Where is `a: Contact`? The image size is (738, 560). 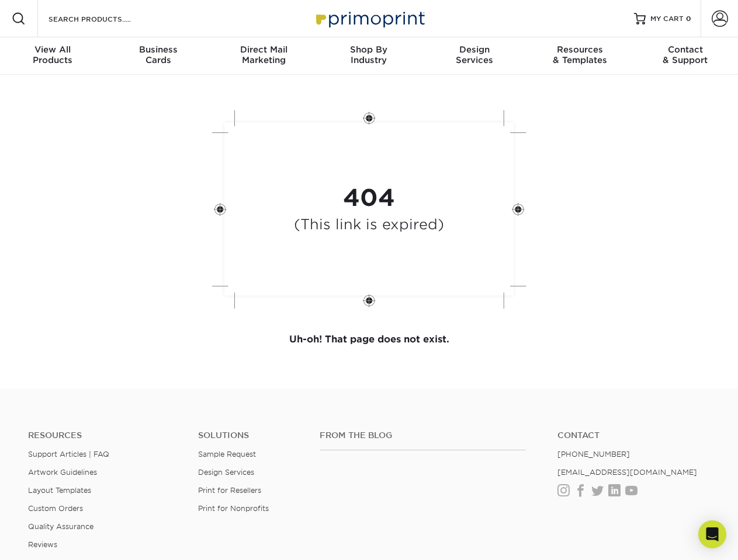
a: Contact is located at coordinates (633, 436).